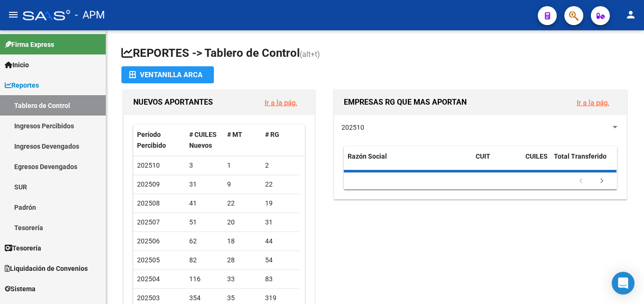 The image size is (644, 304). What do you see at coordinates (204, 298) in the screenshot?
I see `div: 354` at bounding box center [204, 298].